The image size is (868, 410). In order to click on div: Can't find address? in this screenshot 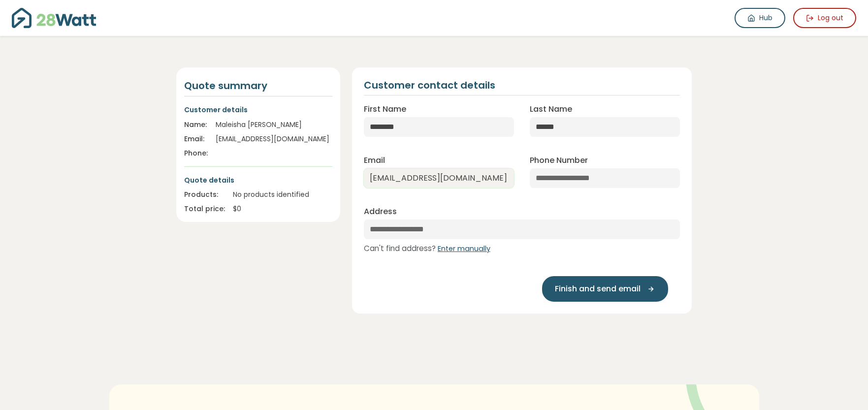, I will do `click(522, 249)`.